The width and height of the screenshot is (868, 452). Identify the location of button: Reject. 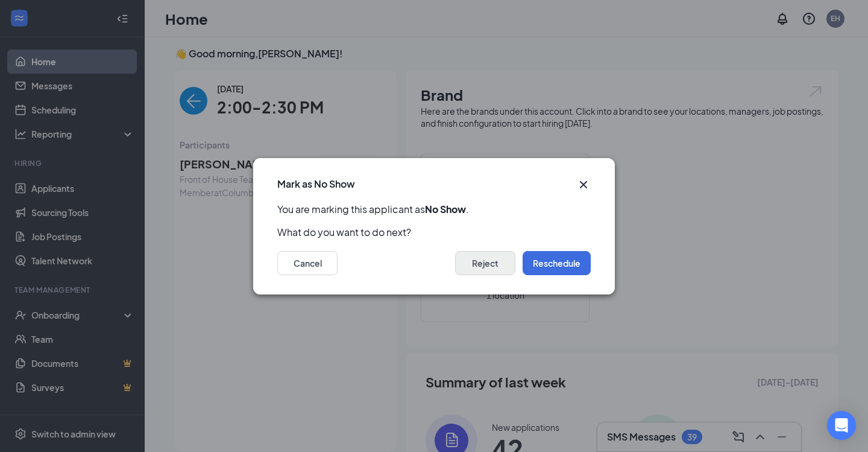
(485, 263).